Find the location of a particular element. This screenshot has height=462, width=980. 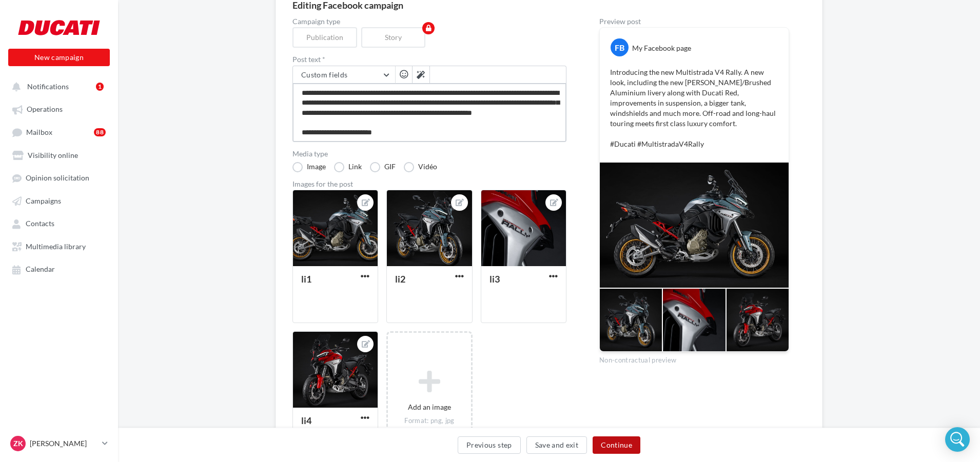

span: Notifications is located at coordinates (48, 86).